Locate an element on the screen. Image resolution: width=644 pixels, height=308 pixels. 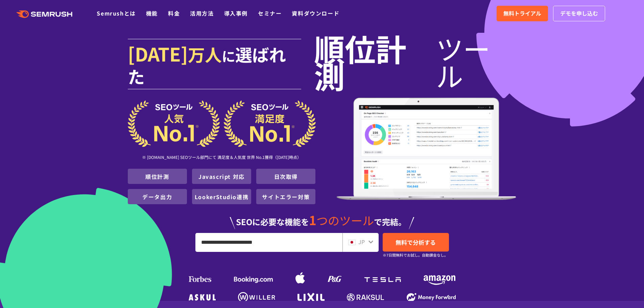
a: 活用方法 is located at coordinates (202, 13).